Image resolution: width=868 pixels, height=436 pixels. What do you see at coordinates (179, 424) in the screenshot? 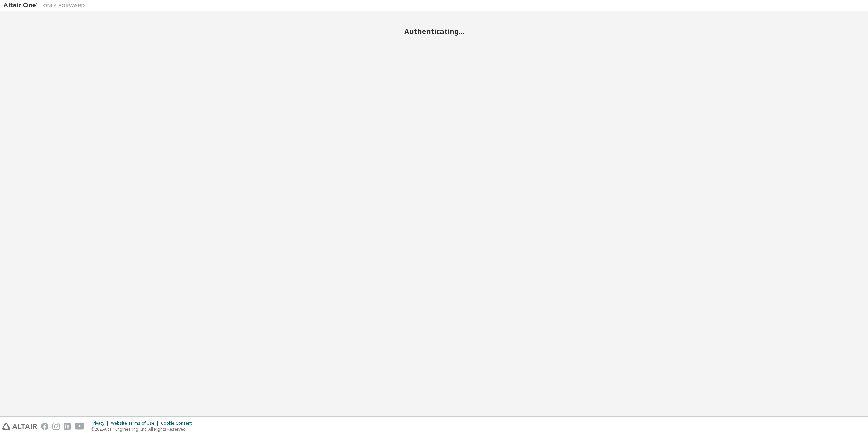
I see `div: Cookie Consent` at bounding box center [179, 424].